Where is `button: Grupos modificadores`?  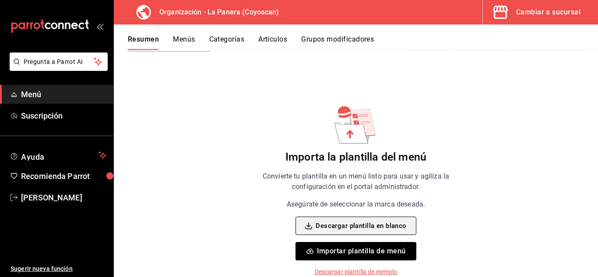
button: Grupos modificadores is located at coordinates (337, 42).